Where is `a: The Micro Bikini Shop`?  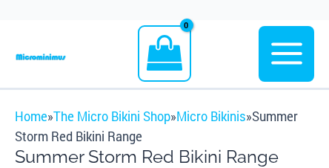 a: The Micro Bikini Shop is located at coordinates (112, 116).